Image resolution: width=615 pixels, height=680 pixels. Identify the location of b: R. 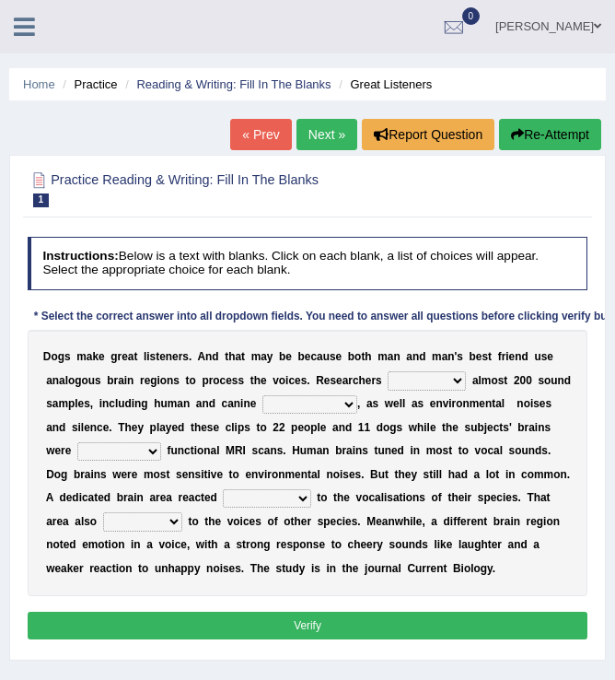
(238, 450).